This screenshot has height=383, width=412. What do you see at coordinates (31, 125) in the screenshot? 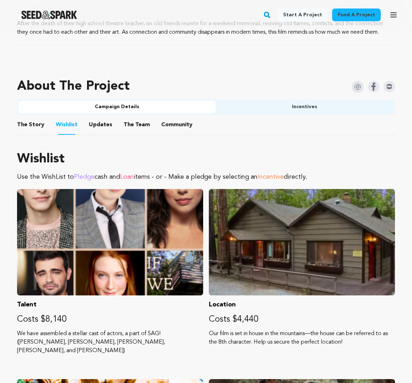
I see `span: Story` at bounding box center [31, 125].